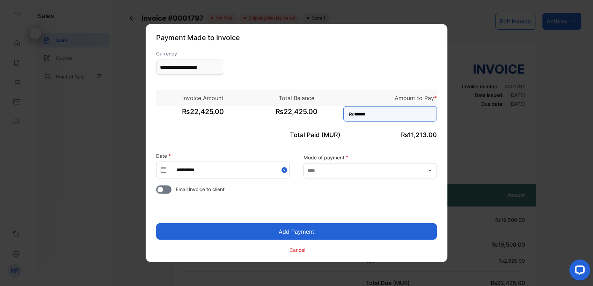 Image resolution: width=593 pixels, height=286 pixels. I want to click on span: ₨, so click(352, 114).